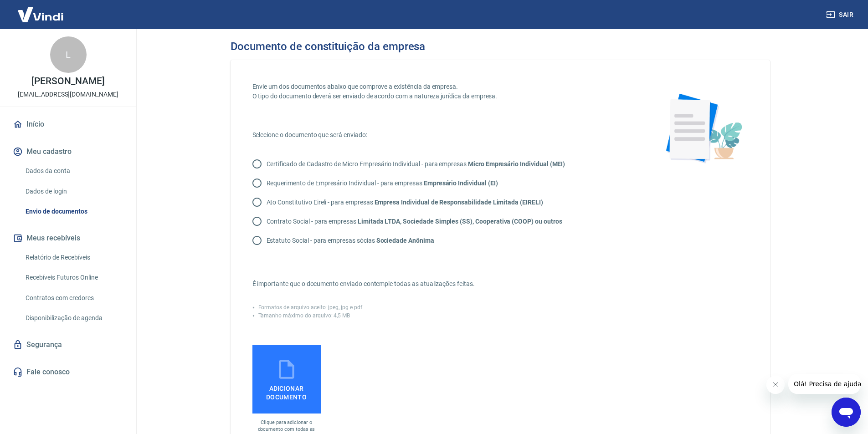 The height and width of the screenshot is (434, 868). I want to click on a: Segurança, so click(68, 345).